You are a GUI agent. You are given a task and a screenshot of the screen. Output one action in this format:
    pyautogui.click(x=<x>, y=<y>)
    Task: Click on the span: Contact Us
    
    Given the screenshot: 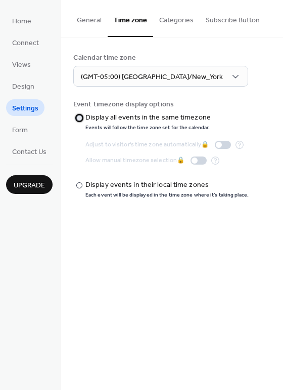 What is the action you would take?
    pyautogui.click(x=29, y=152)
    